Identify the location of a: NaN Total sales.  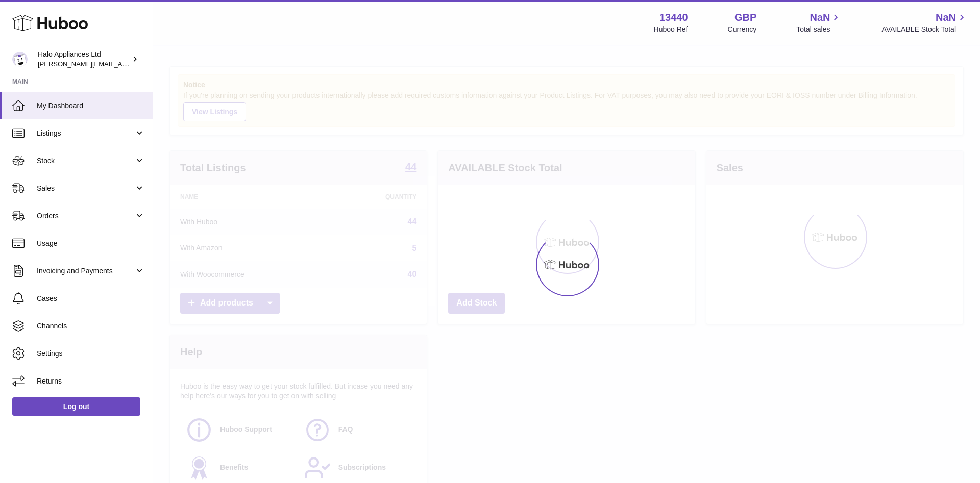
(819, 22).